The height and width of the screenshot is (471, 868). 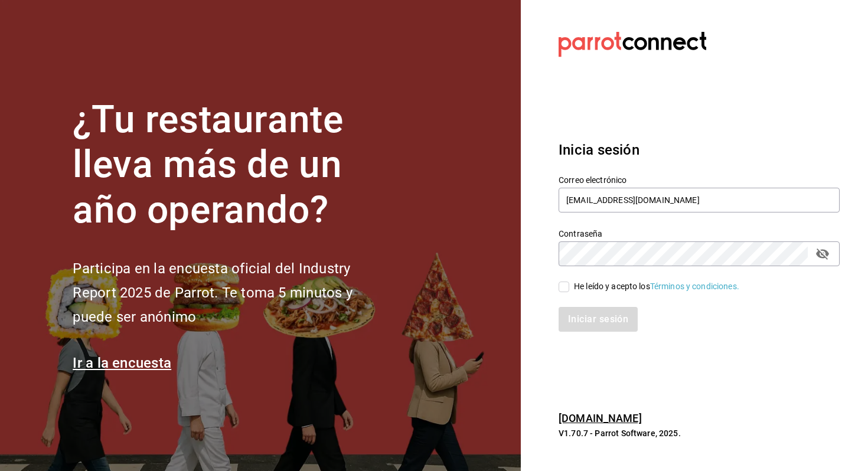 I want to click on label: Correo electrónico, so click(x=699, y=180).